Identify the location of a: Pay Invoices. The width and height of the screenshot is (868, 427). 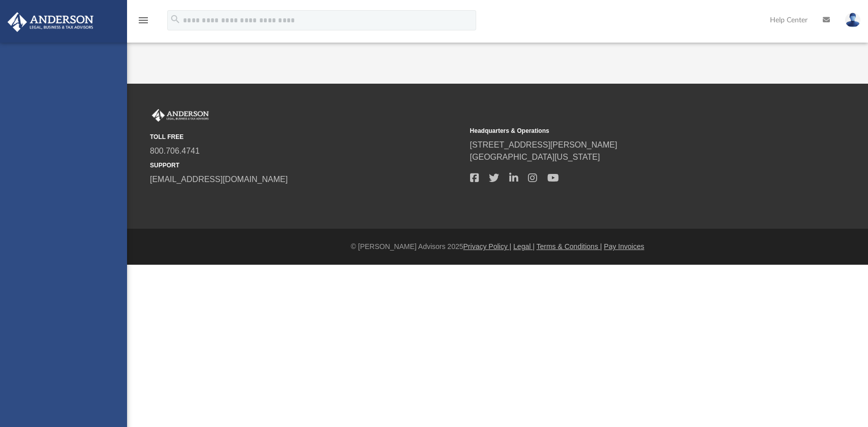
(623, 247).